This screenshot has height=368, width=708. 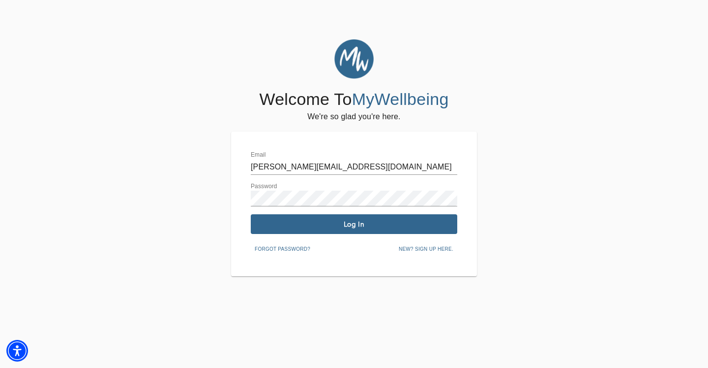 What do you see at coordinates (354, 224) in the screenshot?
I see `span: Log In` at bounding box center [354, 224].